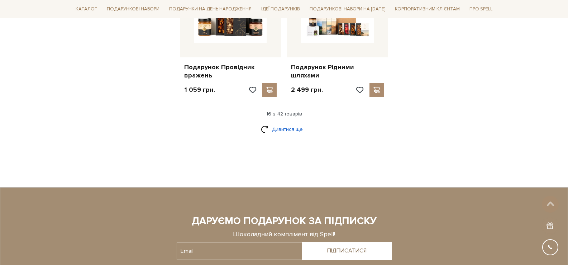 Image resolution: width=568 pixels, height=265 pixels. I want to click on a: Подарунки на День народження, so click(210, 9).